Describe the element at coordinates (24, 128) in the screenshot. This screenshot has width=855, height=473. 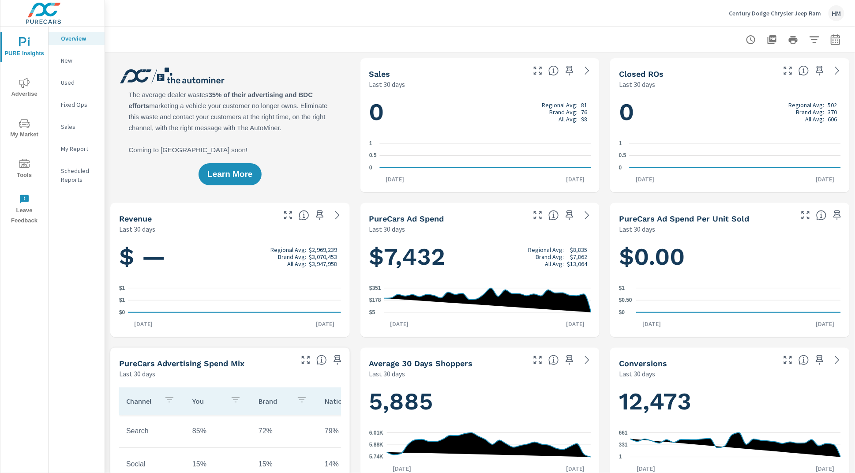
I see `div: nav menu` at that location.